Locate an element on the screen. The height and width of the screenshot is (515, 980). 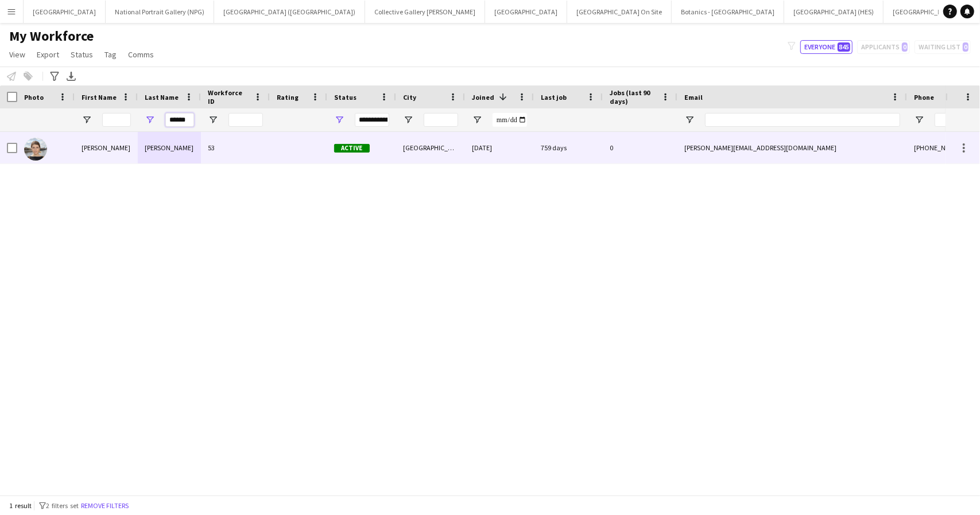
div: 759 days is located at coordinates (569, 147).